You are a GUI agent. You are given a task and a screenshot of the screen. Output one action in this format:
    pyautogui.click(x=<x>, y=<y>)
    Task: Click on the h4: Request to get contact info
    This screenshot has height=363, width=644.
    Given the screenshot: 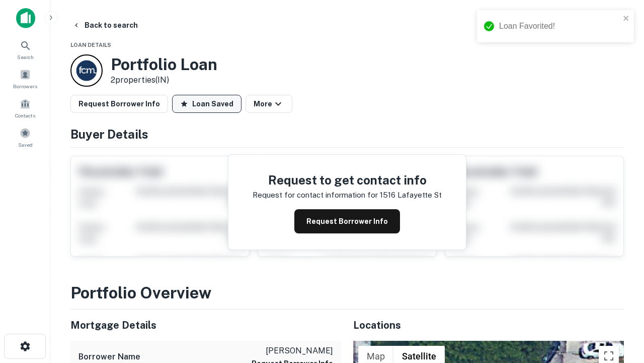 What is the action you would take?
    pyautogui.click(x=347, y=180)
    